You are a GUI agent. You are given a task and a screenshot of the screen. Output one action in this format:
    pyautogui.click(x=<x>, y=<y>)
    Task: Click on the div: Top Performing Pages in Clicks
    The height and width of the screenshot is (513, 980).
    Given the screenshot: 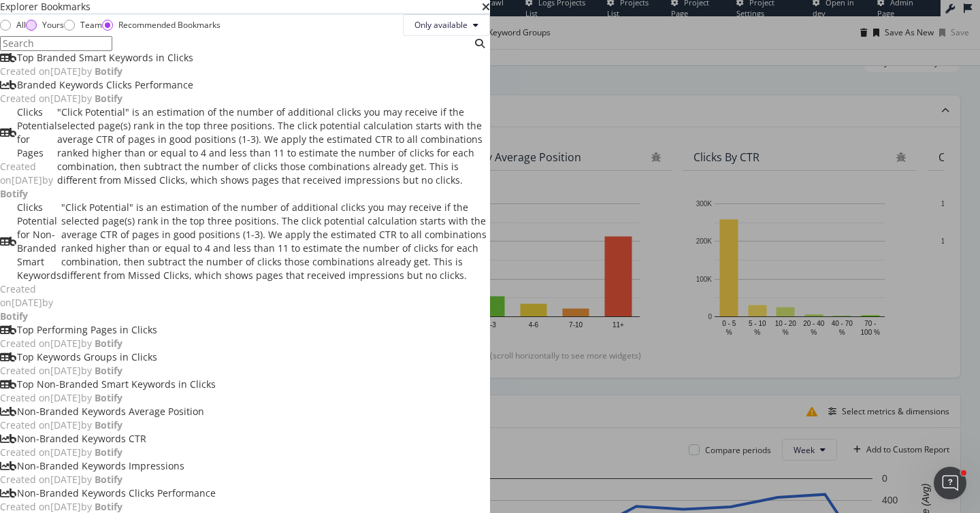 What is the action you would take?
    pyautogui.click(x=87, y=330)
    